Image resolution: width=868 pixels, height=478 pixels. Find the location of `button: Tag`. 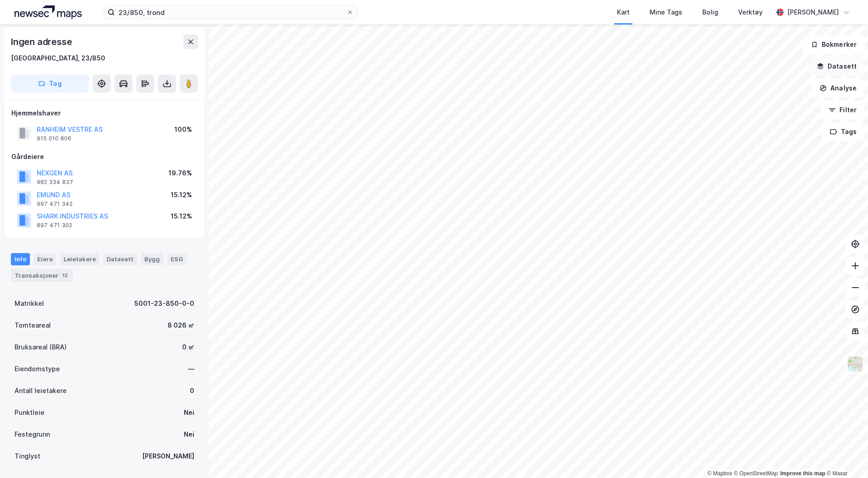

button: Tag is located at coordinates (50, 84).